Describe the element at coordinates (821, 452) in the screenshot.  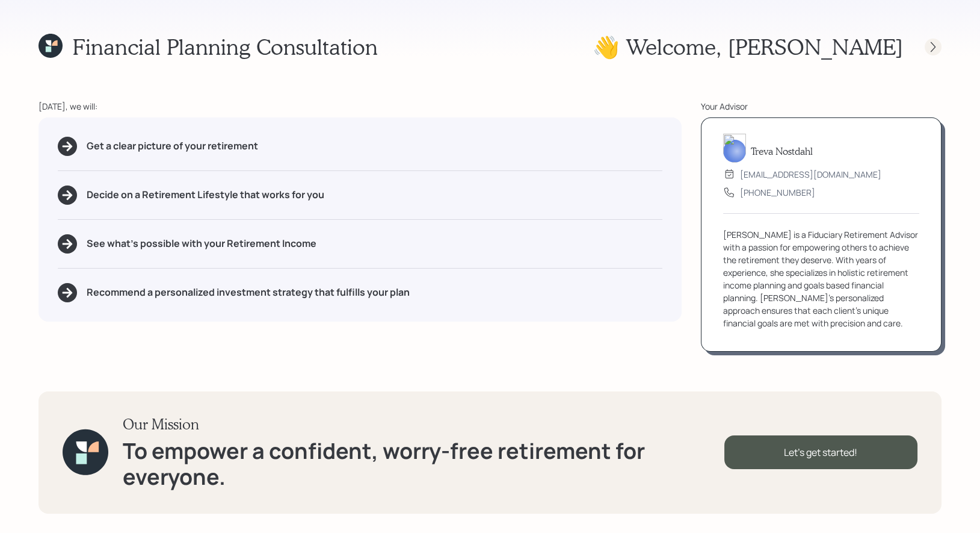
I see `div: Let's get started!` at that location.